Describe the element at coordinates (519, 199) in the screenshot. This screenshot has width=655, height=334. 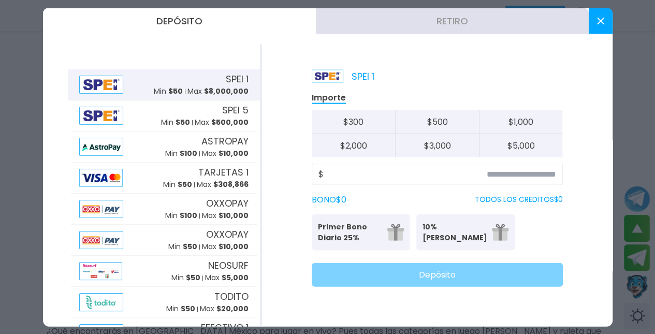
I see `p: TODOS LOS CREDITOS $ 0` at that location.